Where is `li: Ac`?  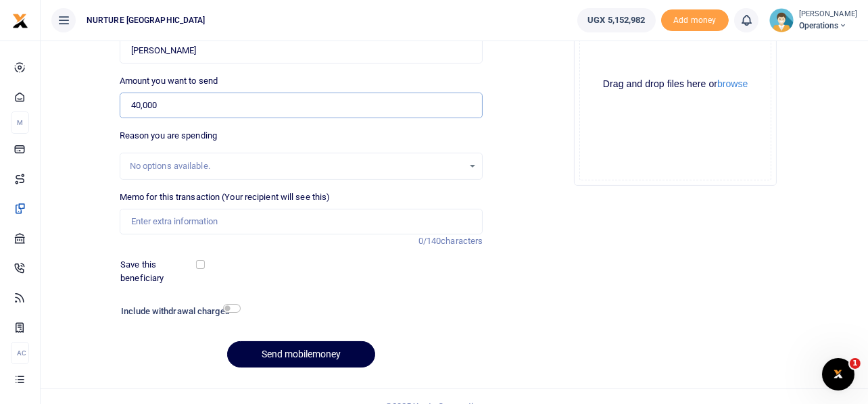 li: Ac is located at coordinates (19, 353).